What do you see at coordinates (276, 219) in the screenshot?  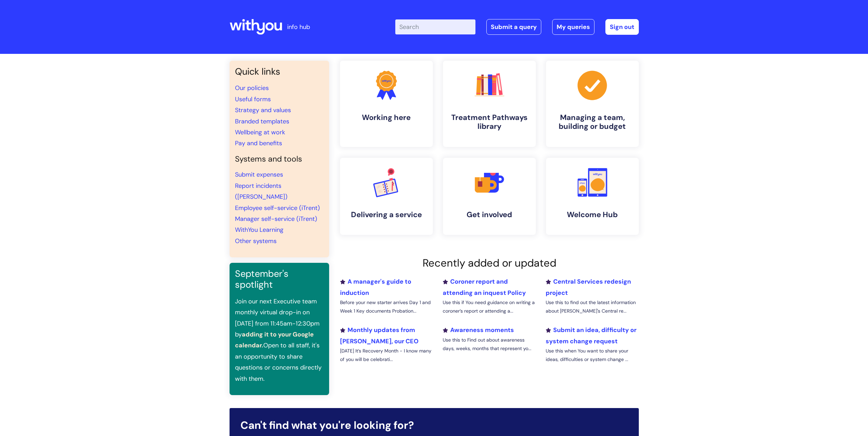 I see `a: Manager self-service (iTrent)` at bounding box center [276, 219].